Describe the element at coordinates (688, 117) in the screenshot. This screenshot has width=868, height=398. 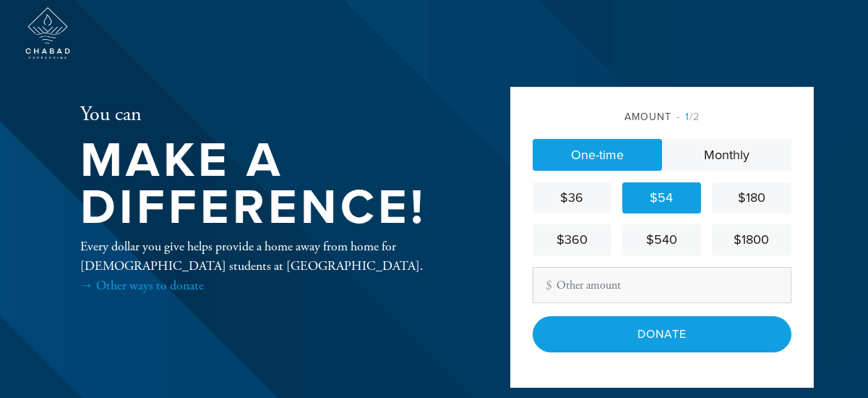
I see `span: 1` at that location.